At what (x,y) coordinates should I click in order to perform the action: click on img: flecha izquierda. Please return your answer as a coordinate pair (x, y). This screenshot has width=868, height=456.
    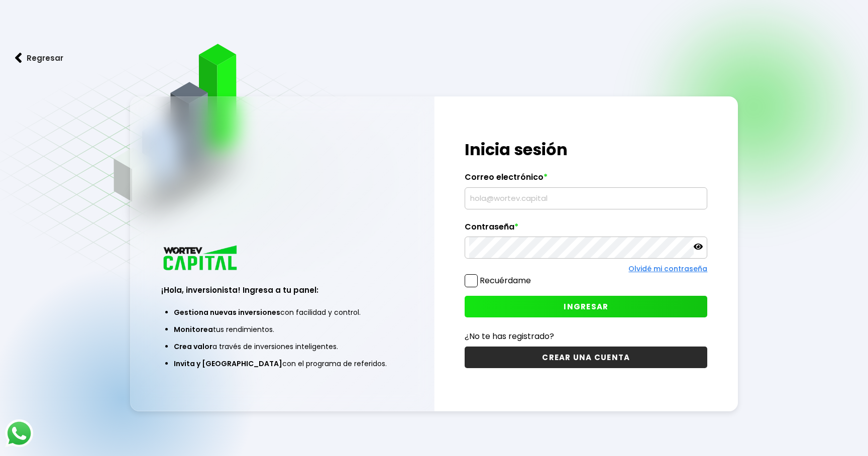
    Looking at the image, I should click on (18, 58).